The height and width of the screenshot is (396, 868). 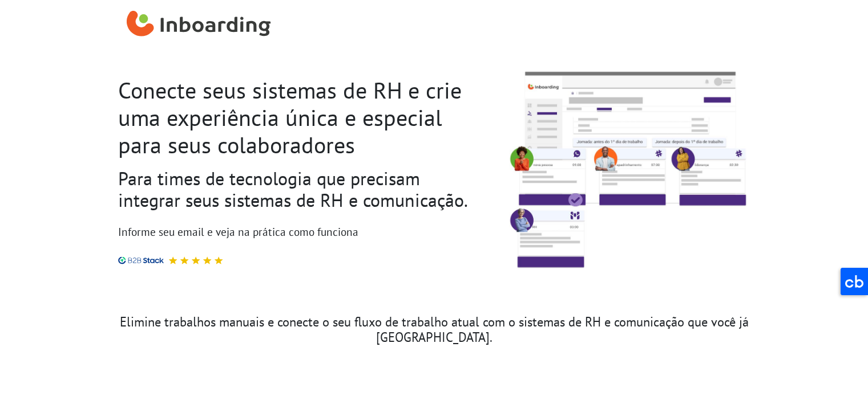 I want to click on h2: Para times de tecnologia que precisam integrar seus sistemas de RH e comunicação., so click(x=299, y=189).